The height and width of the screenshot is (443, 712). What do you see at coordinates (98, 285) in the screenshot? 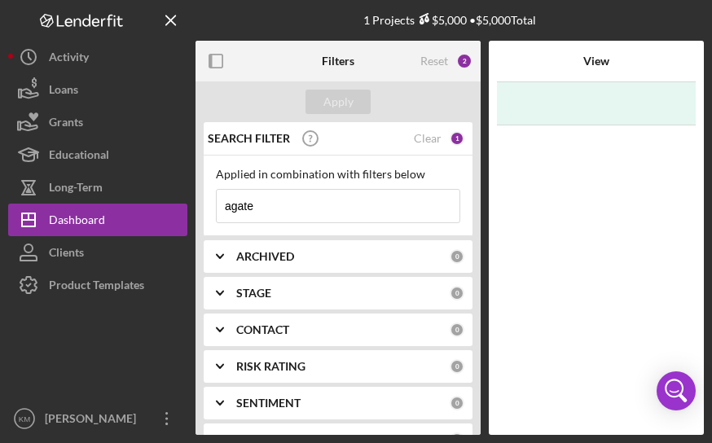
I see `a: Product Templates` at bounding box center [98, 285].